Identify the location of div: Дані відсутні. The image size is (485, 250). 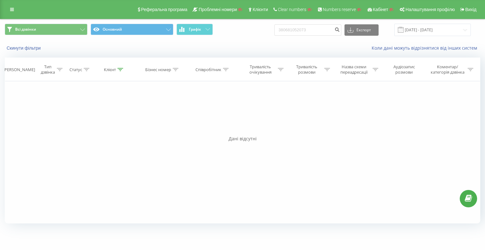
(243, 139).